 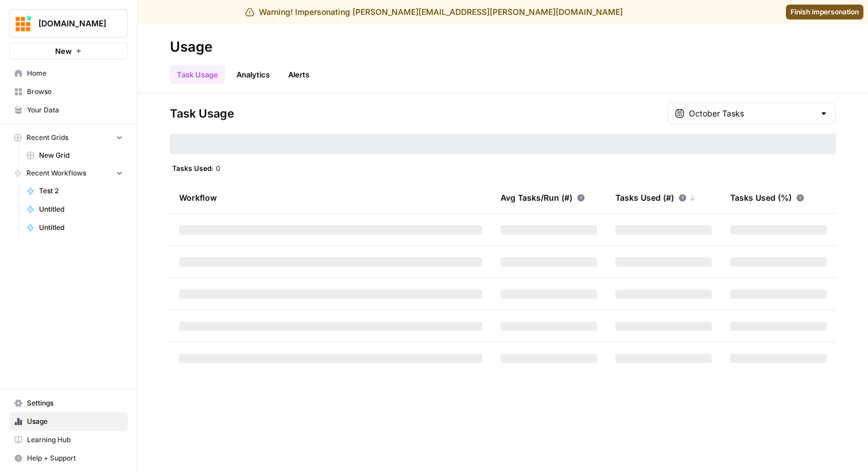 What do you see at coordinates (197, 75) in the screenshot?
I see `a: Task Usage` at bounding box center [197, 75].